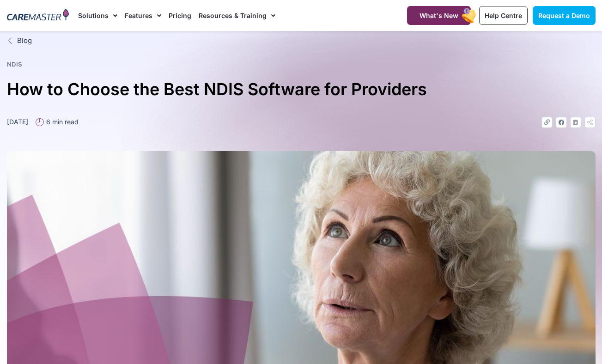 Image resolution: width=602 pixels, height=364 pixels. Describe the element at coordinates (15, 64) in the screenshot. I see `a: NDIS` at that location.